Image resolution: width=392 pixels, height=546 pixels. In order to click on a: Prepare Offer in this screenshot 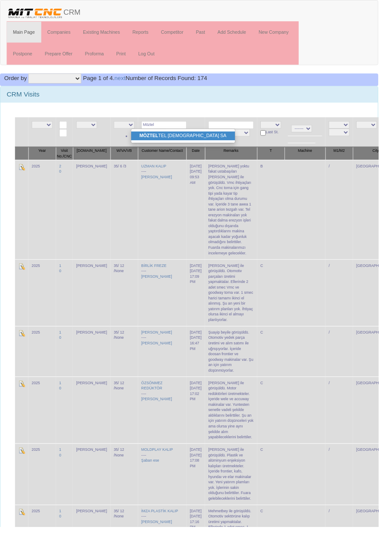, I will do `click(60, 56)`.